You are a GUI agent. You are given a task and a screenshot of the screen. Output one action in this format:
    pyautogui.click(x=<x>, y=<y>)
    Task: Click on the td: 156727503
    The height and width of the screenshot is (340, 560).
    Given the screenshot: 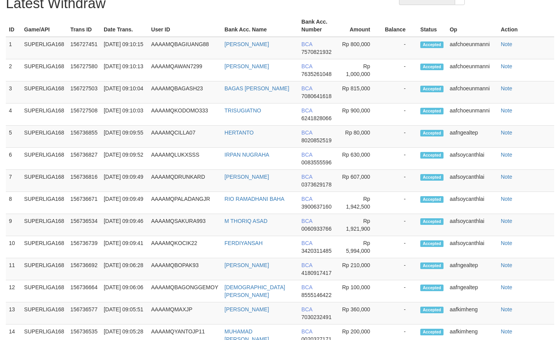 What is the action you would take?
    pyautogui.click(x=84, y=92)
    